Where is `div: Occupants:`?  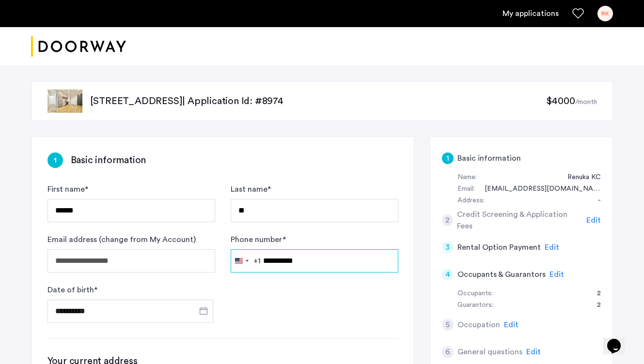
div: Occupants: is located at coordinates (475, 294).